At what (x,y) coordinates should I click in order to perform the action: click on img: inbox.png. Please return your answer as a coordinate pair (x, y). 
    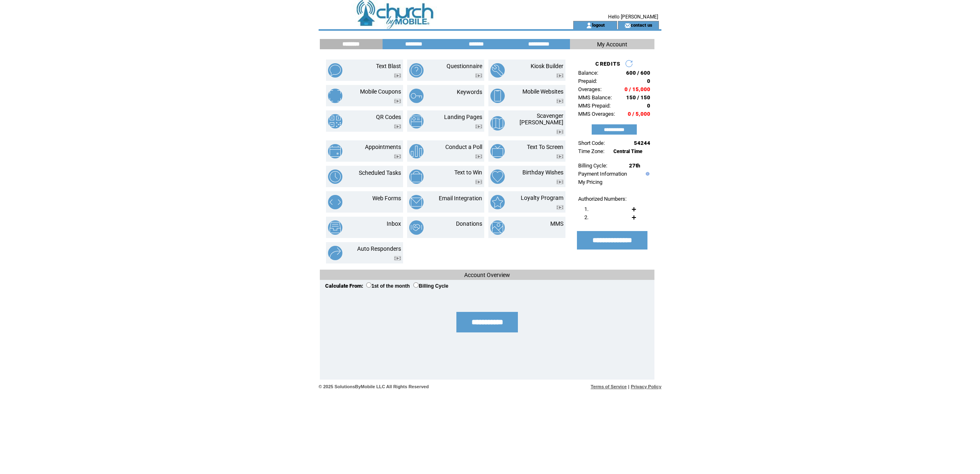
    Looking at the image, I should click on (335, 227).